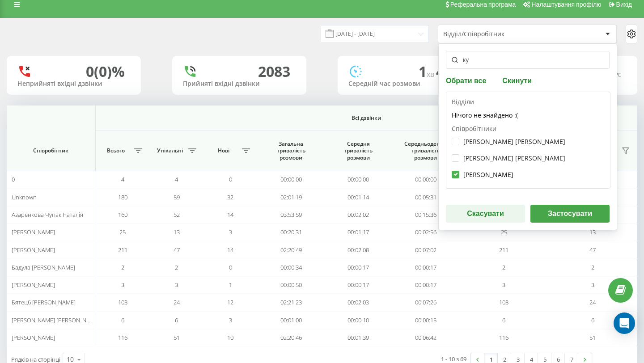 The width and height of the screenshot is (644, 363). What do you see at coordinates (592, 302) in the screenshot?
I see `span: 24` at bounding box center [592, 302].